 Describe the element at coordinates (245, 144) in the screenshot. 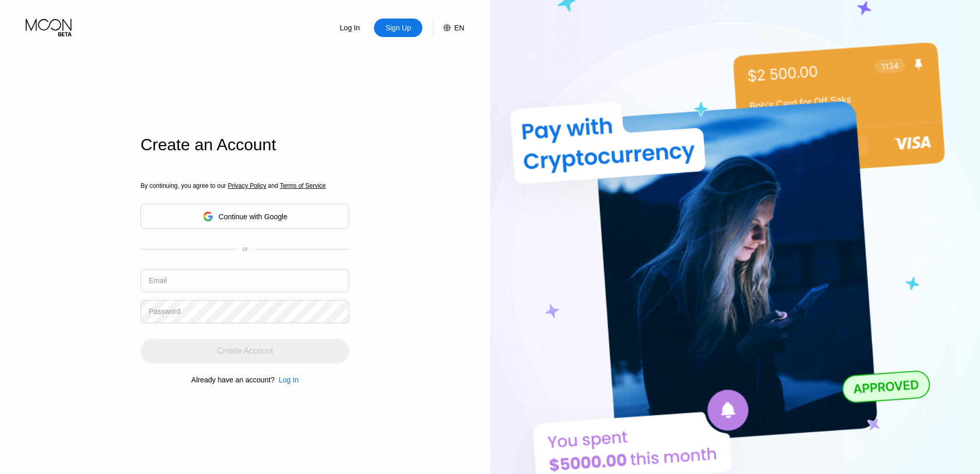

I see `div: Create an Account` at that location.